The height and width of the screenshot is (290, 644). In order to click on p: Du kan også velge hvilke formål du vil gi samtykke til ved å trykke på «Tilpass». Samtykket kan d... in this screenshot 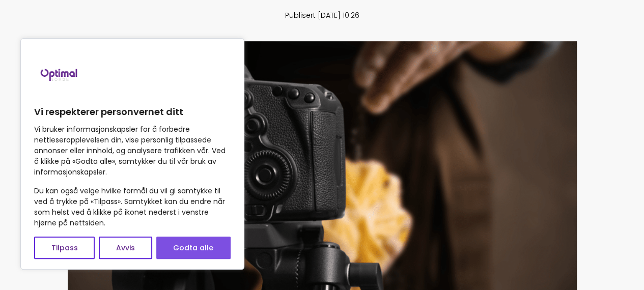, I will do `click(132, 207)`.